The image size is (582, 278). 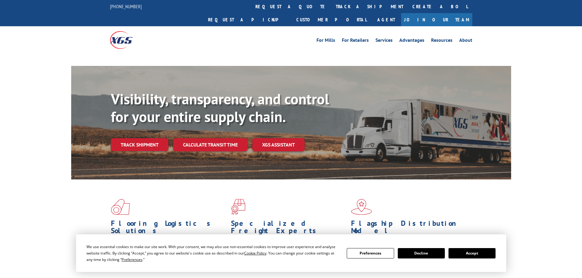 I want to click on img: xgs-icon-total-supply-chain-intelligence-red, so click(x=120, y=207).